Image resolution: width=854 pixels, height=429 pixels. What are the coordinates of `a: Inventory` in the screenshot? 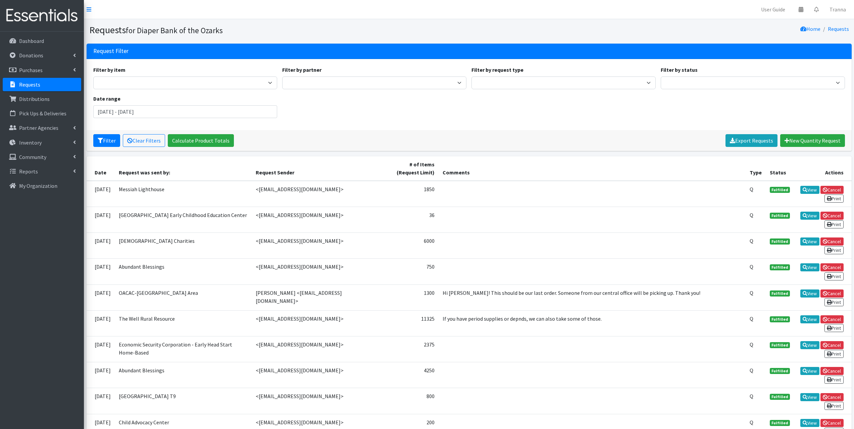 It's located at (42, 143).